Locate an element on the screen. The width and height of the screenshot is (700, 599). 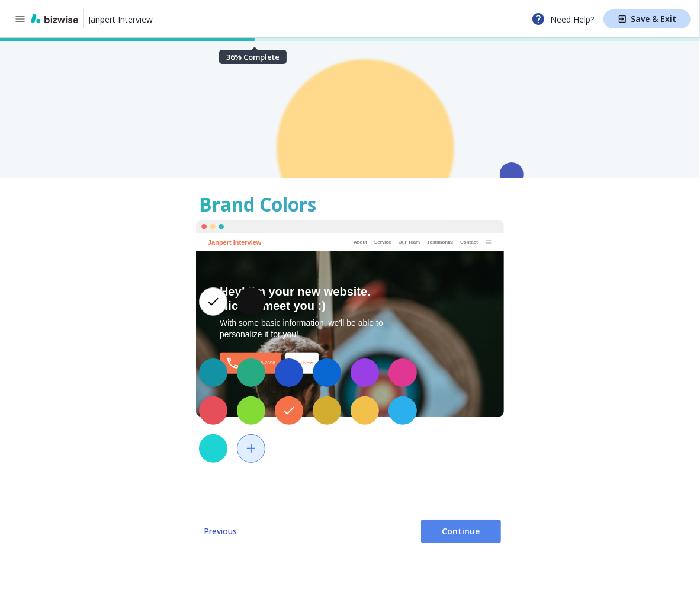
button: Save & Exit is located at coordinates (647, 19).